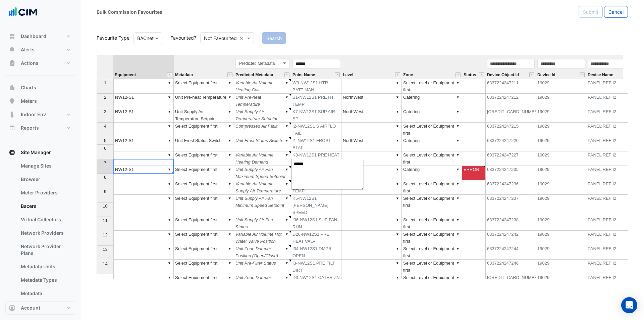 The width and height of the screenshot is (644, 320). What do you see at coordinates (40, 152) in the screenshot?
I see `button: Site Manager` at bounding box center [40, 152].